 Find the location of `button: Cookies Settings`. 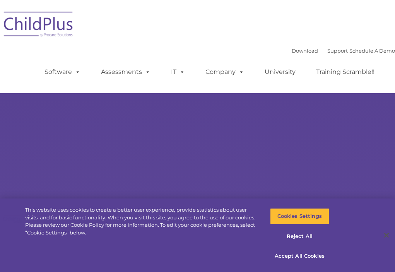

button: Cookies Settings is located at coordinates (299, 216).